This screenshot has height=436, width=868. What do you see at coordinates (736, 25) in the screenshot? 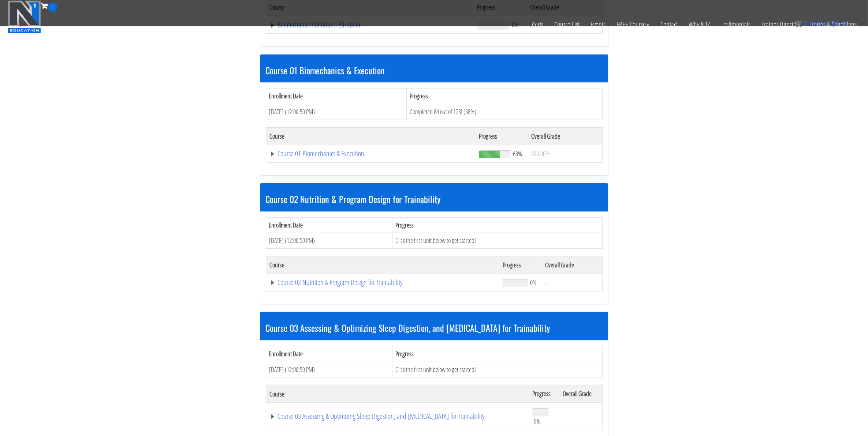
I see `a: Testimonials` at bounding box center [736, 25].